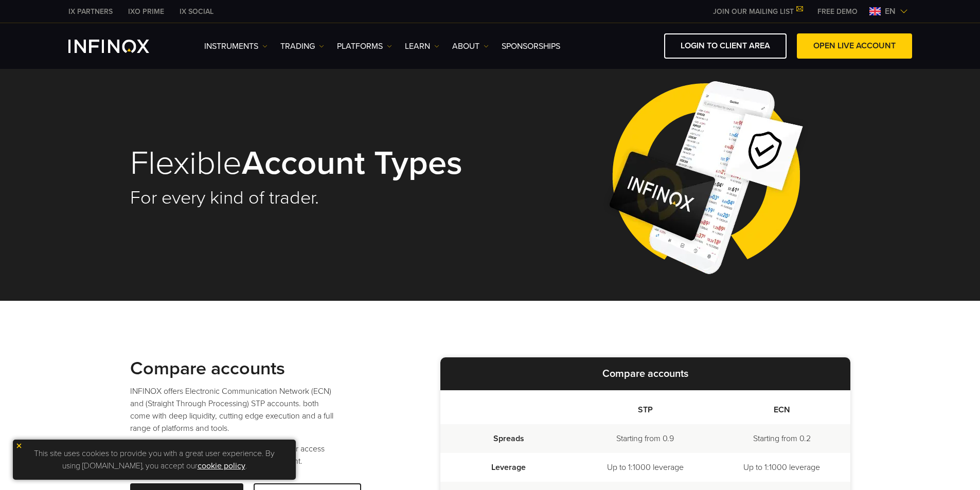  I want to click on img: yellow close icon, so click(19, 446).